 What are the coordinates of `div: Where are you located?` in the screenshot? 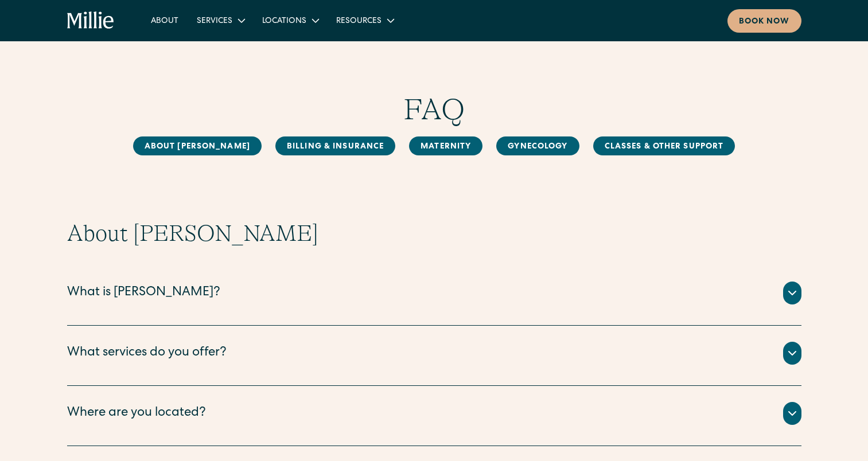 It's located at (137, 414).